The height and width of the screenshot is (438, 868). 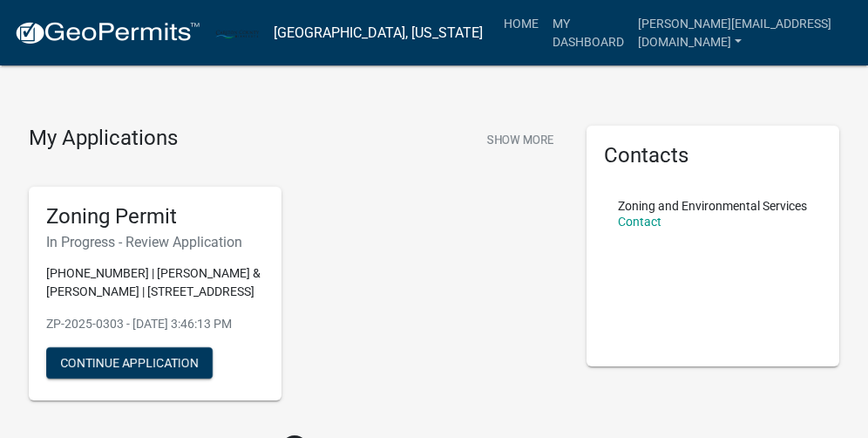 What do you see at coordinates (520, 139) in the screenshot?
I see `button: Show More` at bounding box center [520, 139].